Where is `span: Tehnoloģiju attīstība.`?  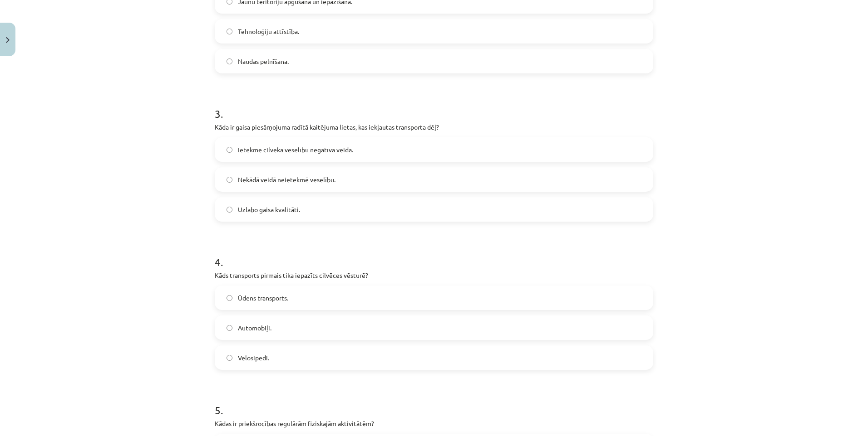 span: Tehnoloģiju attīstība. is located at coordinates (268, 32).